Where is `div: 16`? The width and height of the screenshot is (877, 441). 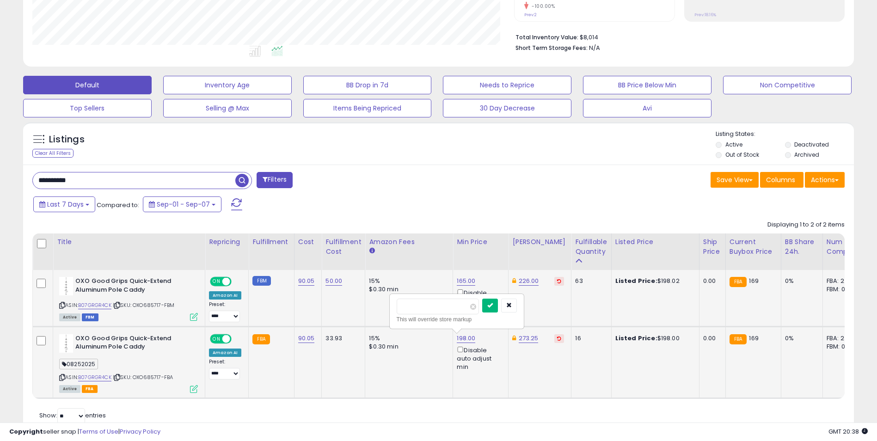
div: 16 is located at coordinates (589, 338).